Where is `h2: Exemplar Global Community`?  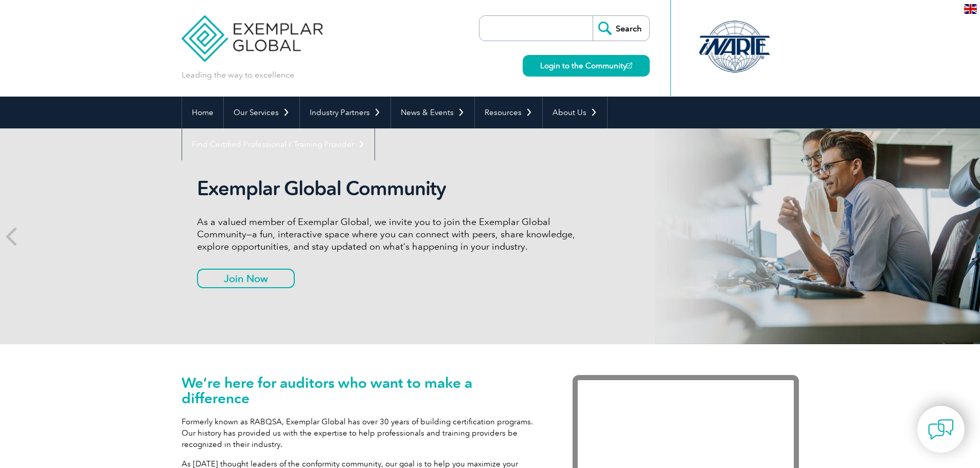
h2: Exemplar Global Community is located at coordinates (390, 189).